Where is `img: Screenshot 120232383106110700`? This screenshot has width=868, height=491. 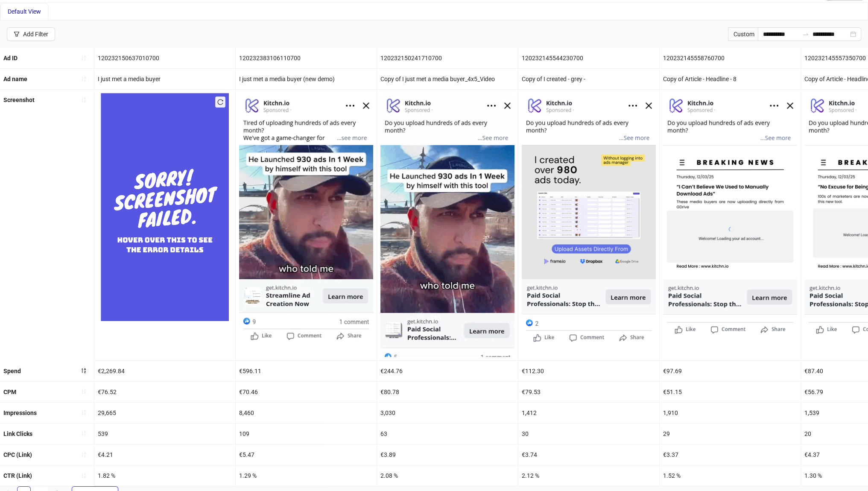
img: Screenshot 120232383106110700 is located at coordinates (306, 218).